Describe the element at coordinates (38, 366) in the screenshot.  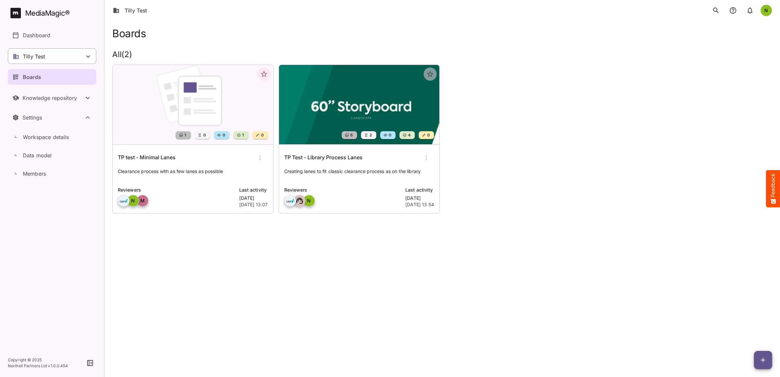
I see `p: Northell Partners Ltd v 1.0.0.454` at that location.